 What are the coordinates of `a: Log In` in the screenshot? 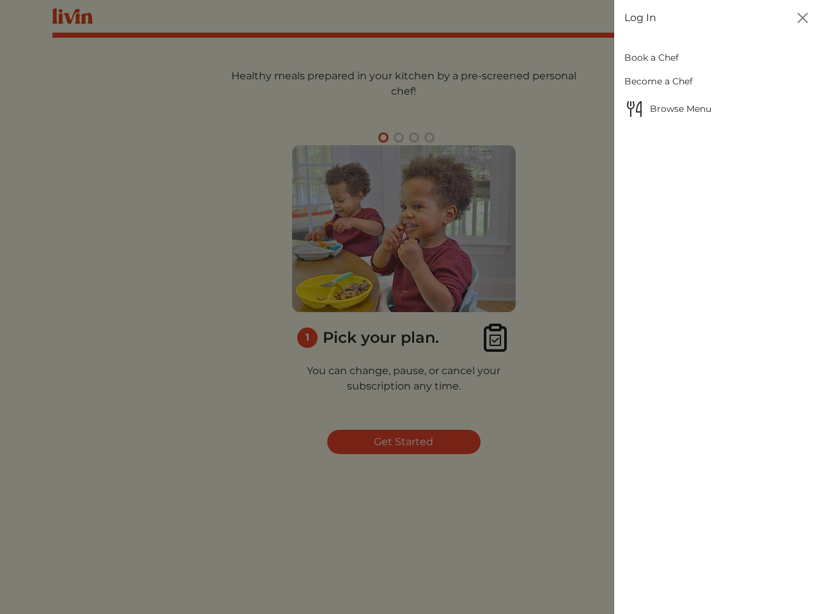 It's located at (641, 18).